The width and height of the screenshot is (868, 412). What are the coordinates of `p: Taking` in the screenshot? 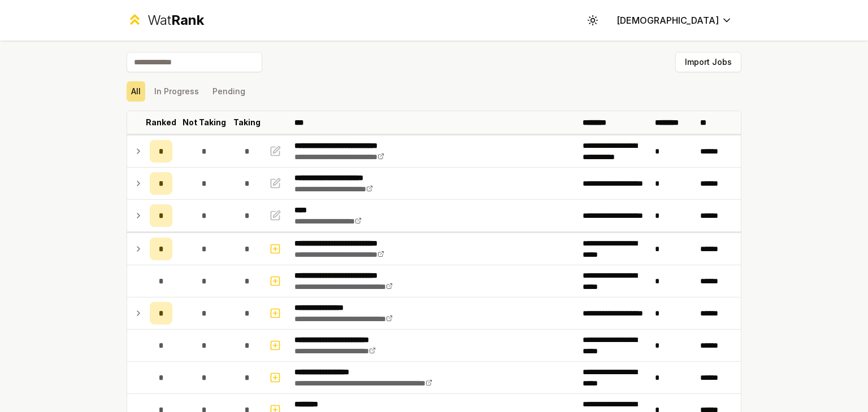 It's located at (247, 122).